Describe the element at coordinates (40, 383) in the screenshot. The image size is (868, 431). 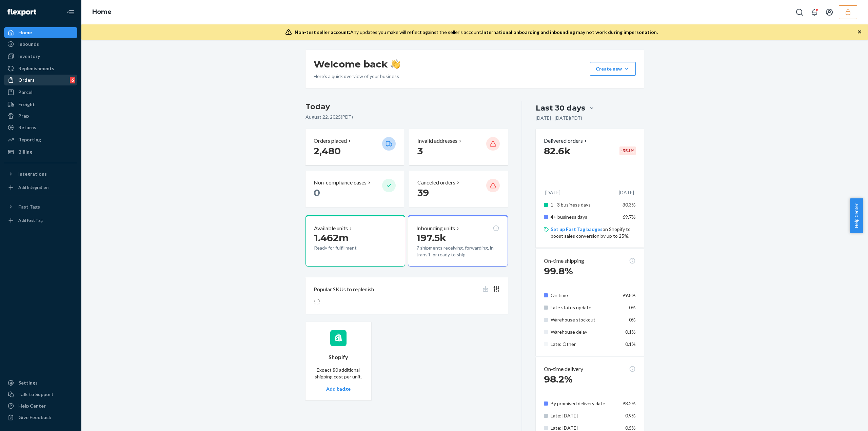
I see `a: Settings` at that location.